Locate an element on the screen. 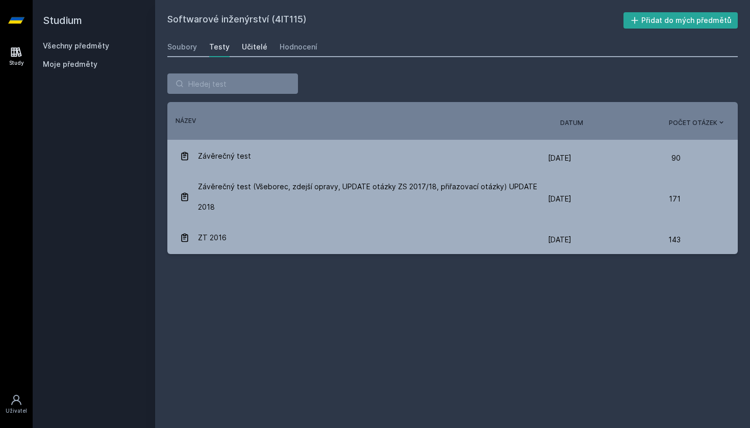 Image resolution: width=750 pixels, height=428 pixels. a: Učitelé is located at coordinates (255, 47).